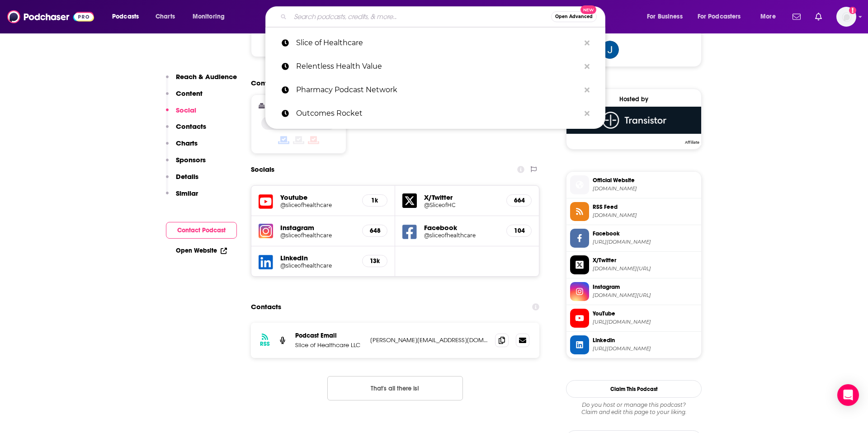 This screenshot has height=433, width=868. I want to click on h5: @SliceofHC, so click(461, 205).